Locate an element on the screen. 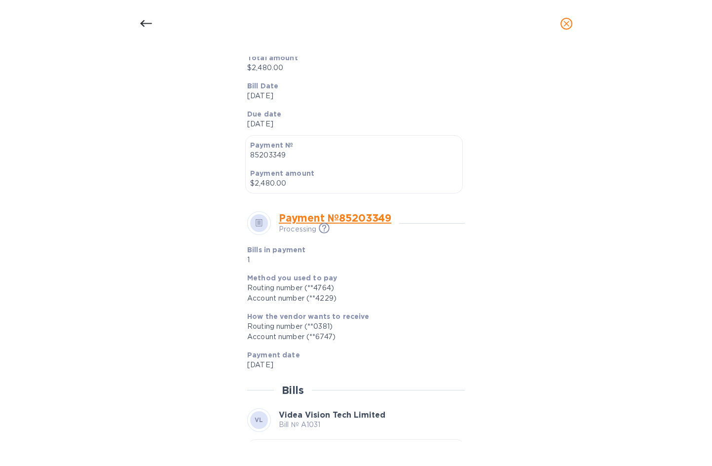  b: Videa Vision Tech Limited is located at coordinates (332, 414).